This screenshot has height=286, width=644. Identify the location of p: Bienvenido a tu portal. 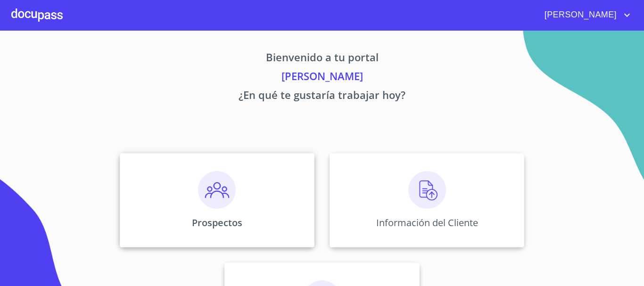
(322, 59).